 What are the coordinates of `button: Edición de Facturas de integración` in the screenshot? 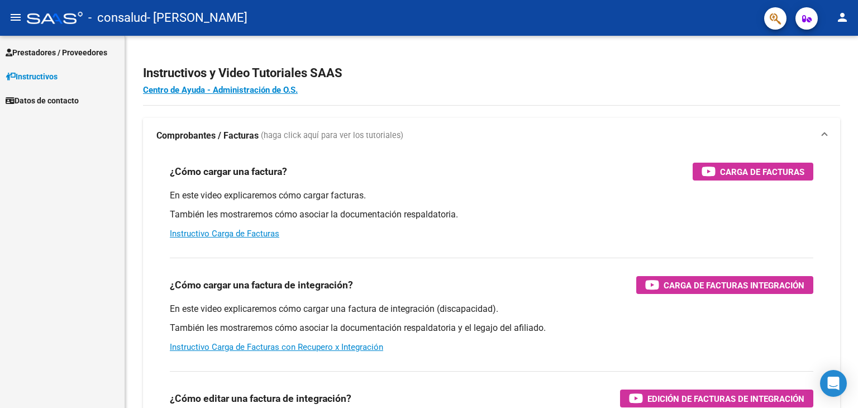 It's located at (716, 398).